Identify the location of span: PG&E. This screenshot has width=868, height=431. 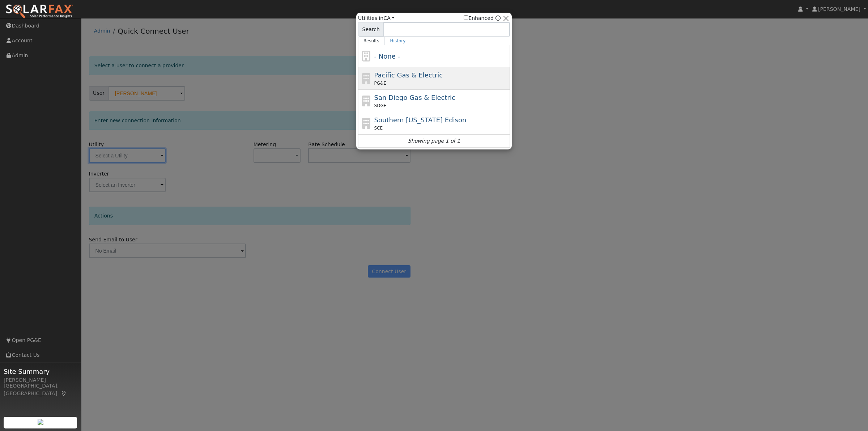
(380, 83).